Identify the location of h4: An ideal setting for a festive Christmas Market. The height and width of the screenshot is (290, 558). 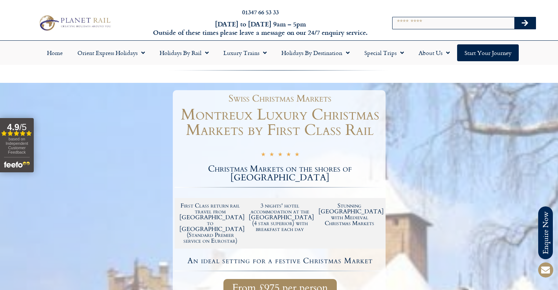
(280, 261).